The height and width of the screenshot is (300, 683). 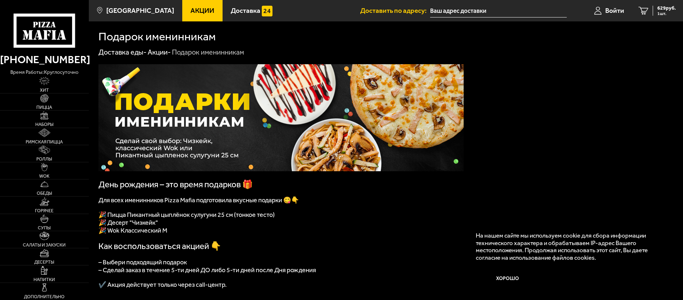 I want to click on p: На нашем сайте мы используем cookie для сбора информации технического характера и обрабатываем IP..., so click(x=569, y=246).